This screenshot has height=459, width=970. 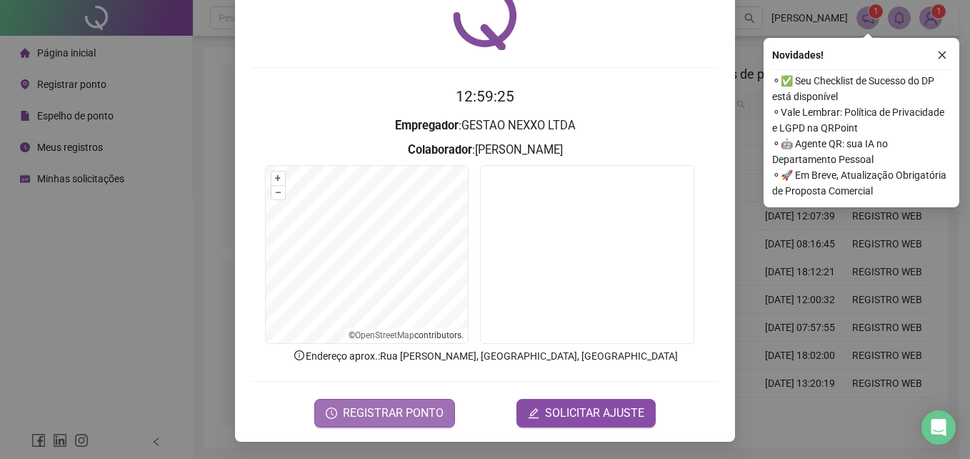 What do you see at coordinates (534, 413) in the screenshot?
I see `span: edit` at bounding box center [534, 413].